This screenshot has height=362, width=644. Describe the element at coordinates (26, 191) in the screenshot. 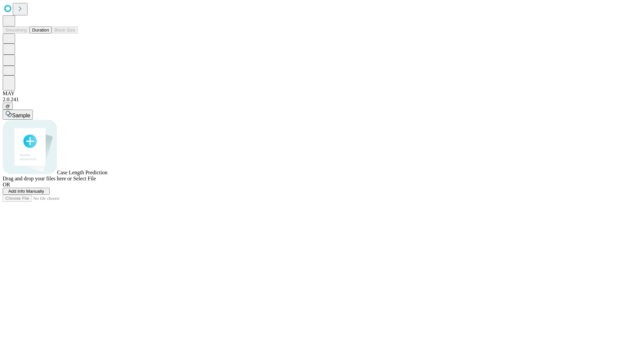

I see `button: Add Info Manually` at that location.